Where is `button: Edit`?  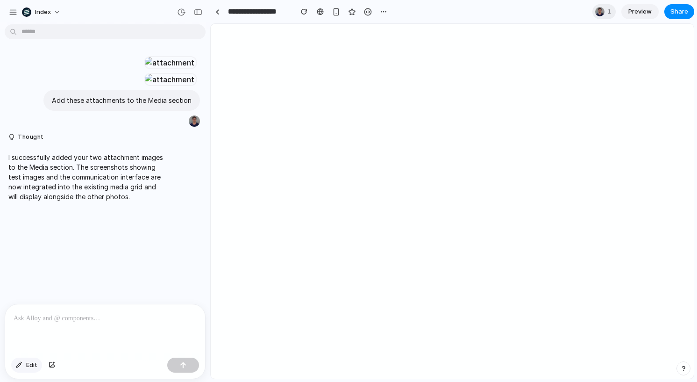
button: Edit is located at coordinates (27, 365).